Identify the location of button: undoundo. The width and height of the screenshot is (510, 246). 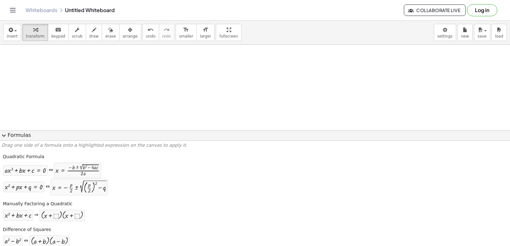
(151, 32).